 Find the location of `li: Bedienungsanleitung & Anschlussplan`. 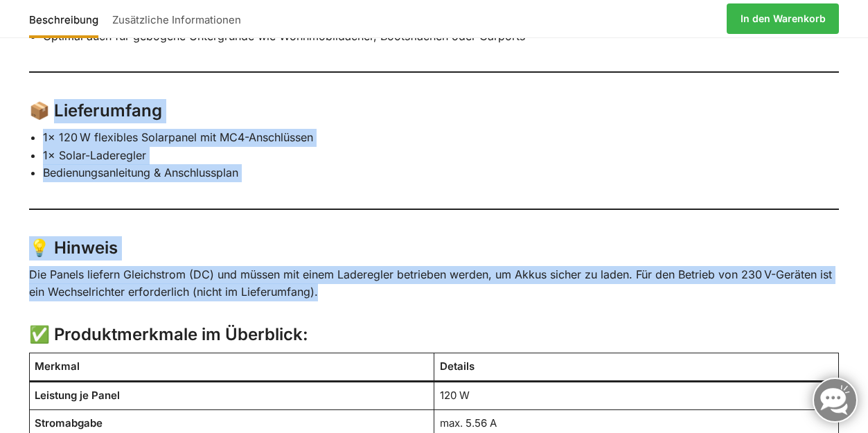

li: Bedienungsanleitung & Anschlussplan is located at coordinates (440, 173).